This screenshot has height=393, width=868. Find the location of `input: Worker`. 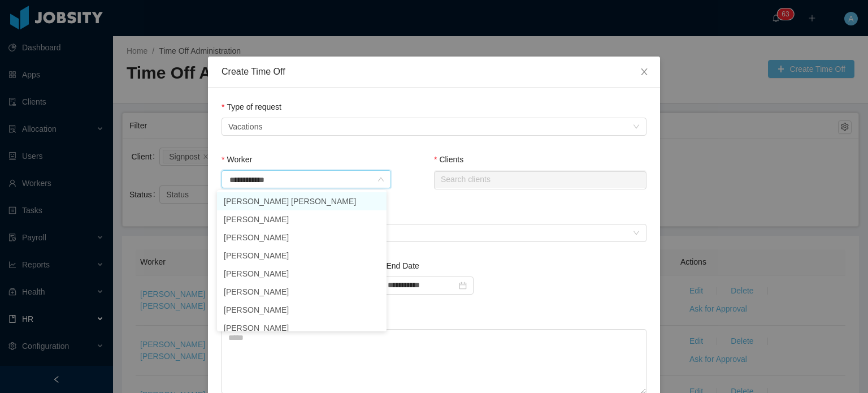

input: Worker is located at coordinates (302, 180).